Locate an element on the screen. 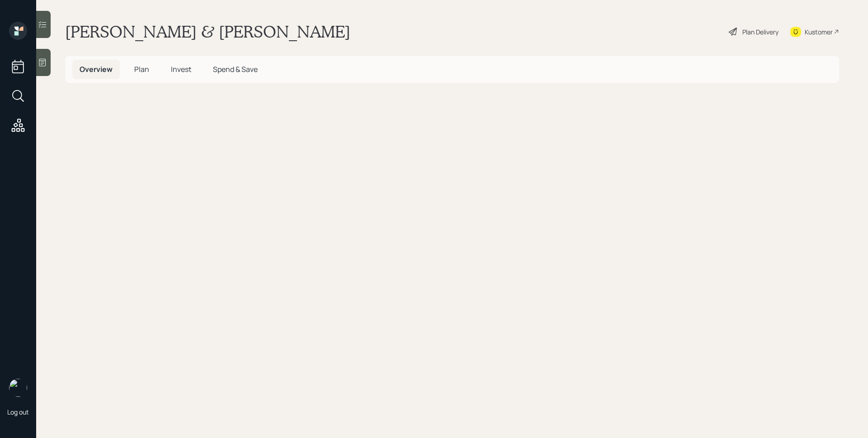 The image size is (868, 438). div: Kustomer is located at coordinates (819, 32).